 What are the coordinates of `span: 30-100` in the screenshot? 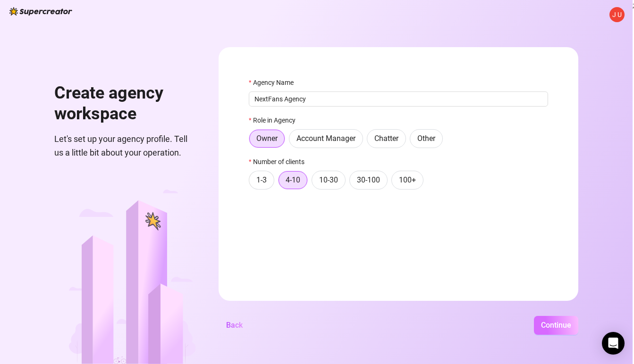 It's located at (368, 180).